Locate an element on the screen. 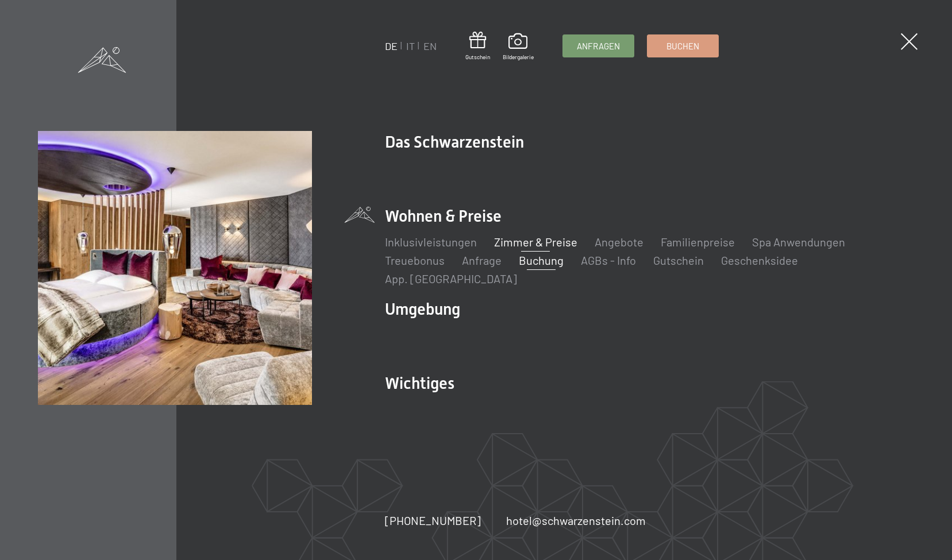  a: Familienpreise is located at coordinates (697, 241).